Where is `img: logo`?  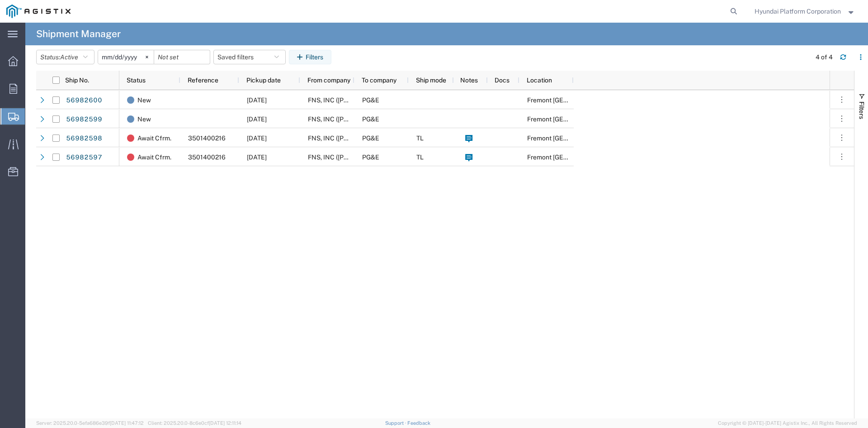
img: logo is located at coordinates (38, 12).